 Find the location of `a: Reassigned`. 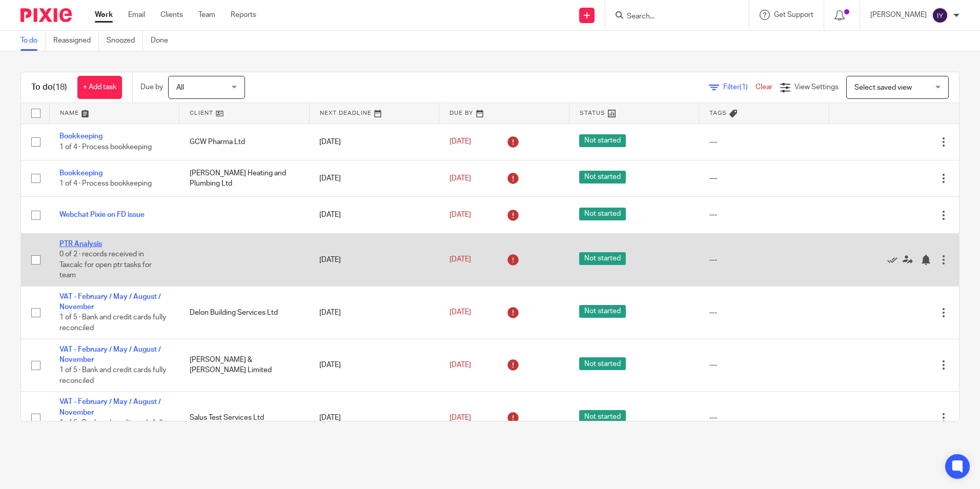

a: Reassigned is located at coordinates (76, 40).